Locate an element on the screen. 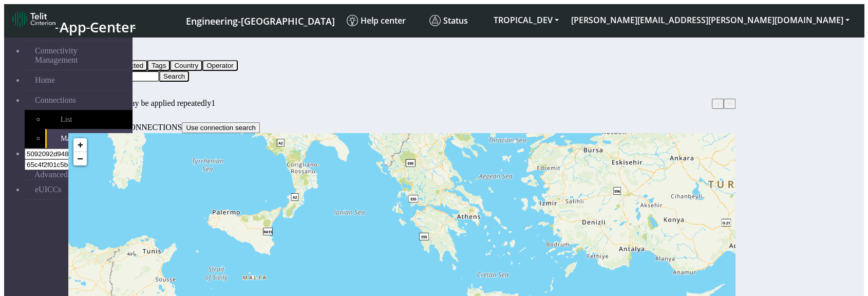 Image resolution: width=868 pixels, height=296 pixels. button: TROPICAL_DEV is located at coordinates (526, 20).